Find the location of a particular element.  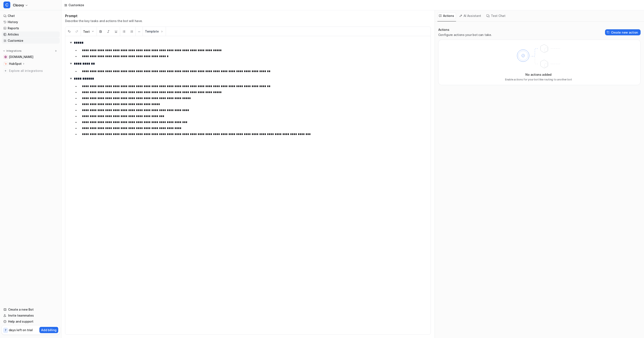

button: Text is located at coordinates (88, 32).